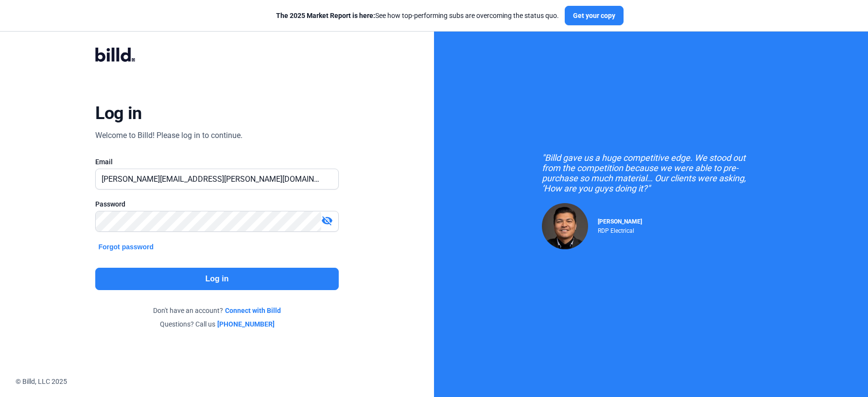 This screenshot has height=397, width=868. Describe the element at coordinates (418, 16) in the screenshot. I see `div: See how top-performing subs are overcoming the status quo.` at that location.